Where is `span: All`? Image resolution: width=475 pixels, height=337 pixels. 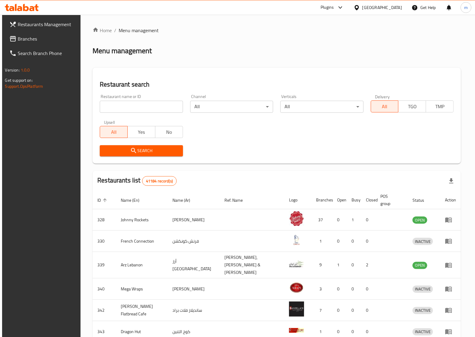 span: All is located at coordinates (385, 106).